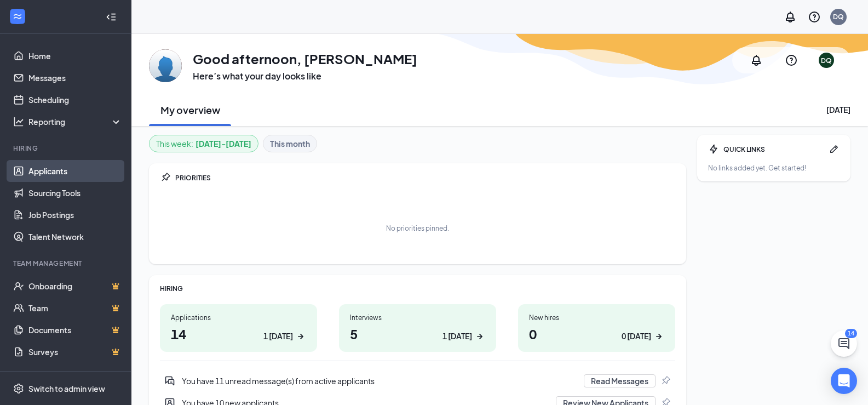 The width and height of the screenshot is (868, 405). Describe the element at coordinates (620, 381) in the screenshot. I see `button: Read Messages` at that location.